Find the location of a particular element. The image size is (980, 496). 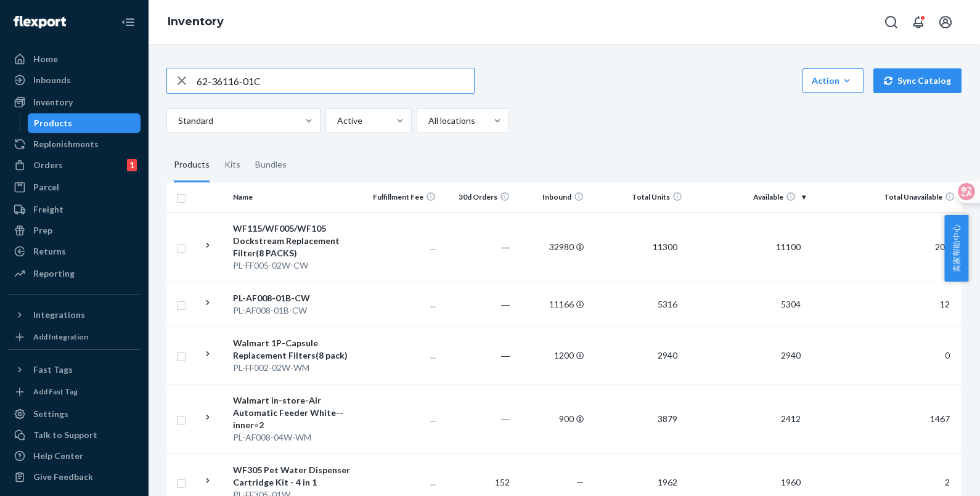

div: Help Center is located at coordinates (58, 456).